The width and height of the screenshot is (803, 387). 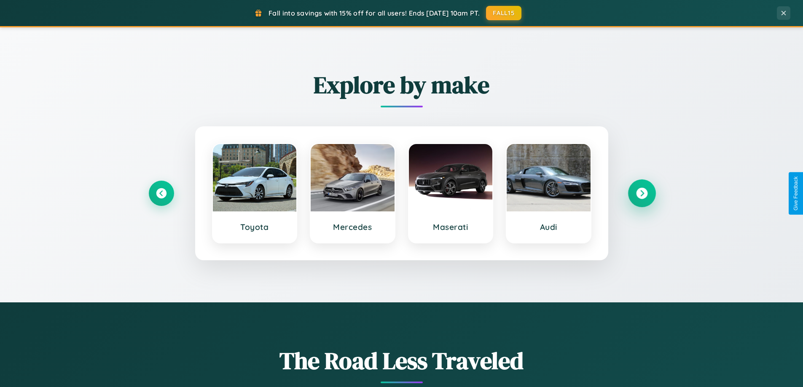 What do you see at coordinates (450, 227) in the screenshot?
I see `h3: Maserati` at bounding box center [450, 227].